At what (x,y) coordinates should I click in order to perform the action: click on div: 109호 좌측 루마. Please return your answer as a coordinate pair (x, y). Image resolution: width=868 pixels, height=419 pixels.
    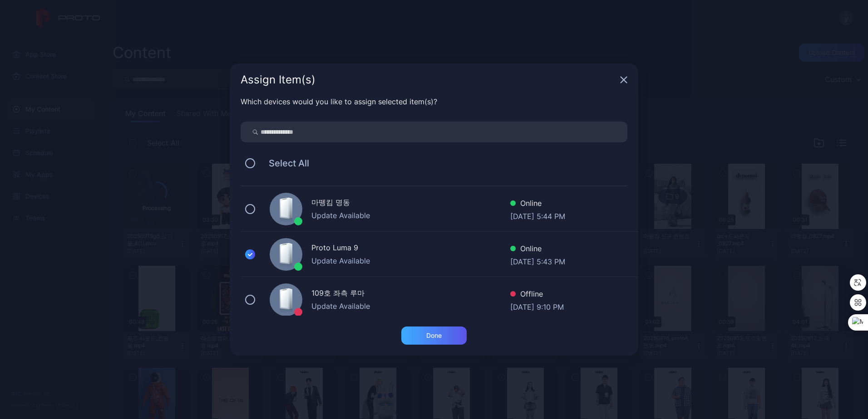
    Looking at the image, I should click on (411, 294).